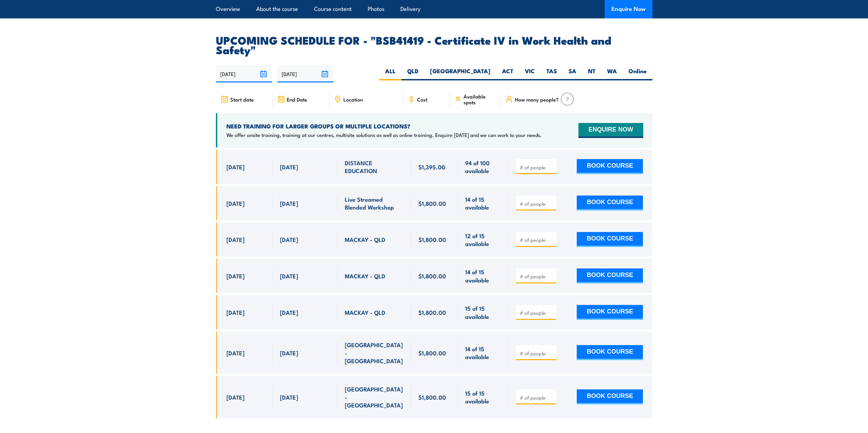  What do you see at coordinates (353, 99) in the screenshot?
I see `span: Location` at bounding box center [353, 99].